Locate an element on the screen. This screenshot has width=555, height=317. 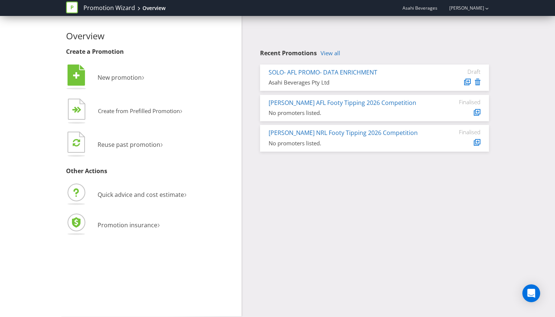
button: Create from Prefilled Promotion› is located at coordinates (124, 112).